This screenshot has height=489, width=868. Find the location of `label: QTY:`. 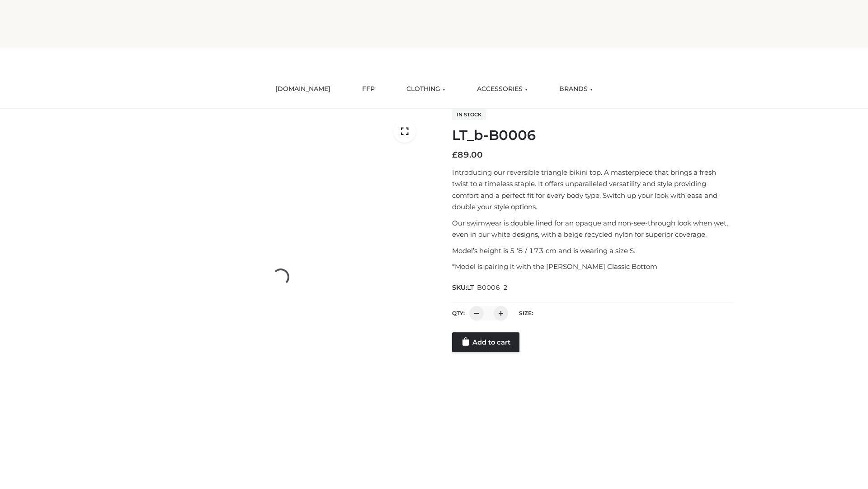

label: QTY: is located at coordinates (458, 313).